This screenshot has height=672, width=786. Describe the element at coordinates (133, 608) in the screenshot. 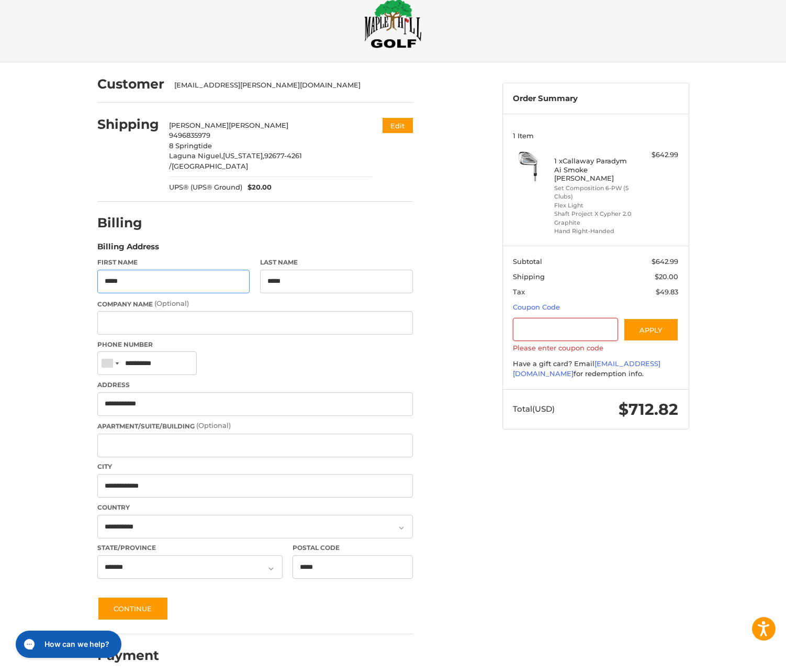

I see `button: Continue` at that location.